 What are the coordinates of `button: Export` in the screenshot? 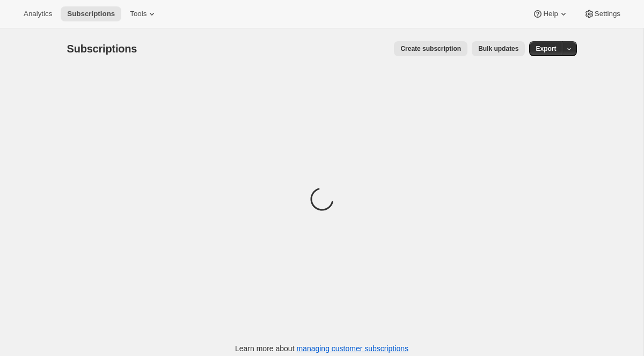 It's located at (546, 49).